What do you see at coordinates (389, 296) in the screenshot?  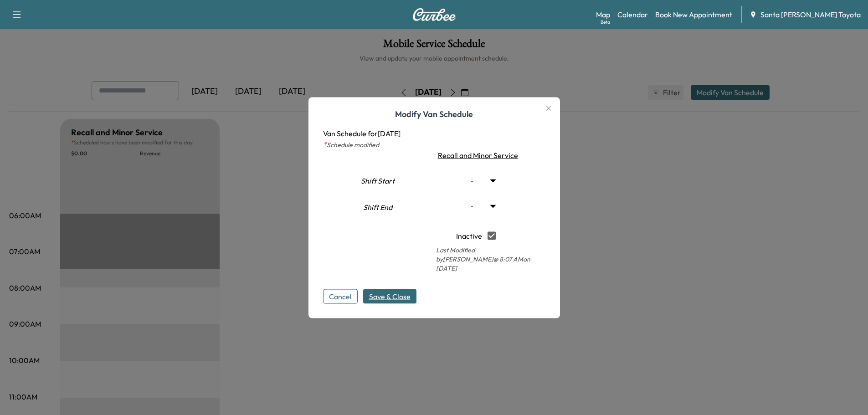 I see `button: Save & Close` at bounding box center [389, 296].